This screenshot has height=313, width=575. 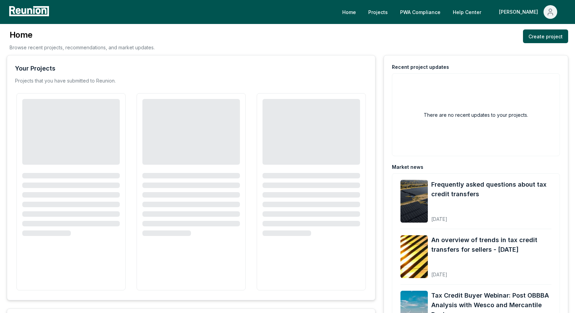 What do you see at coordinates (35, 68) in the screenshot?
I see `div: Your Projects` at bounding box center [35, 68].